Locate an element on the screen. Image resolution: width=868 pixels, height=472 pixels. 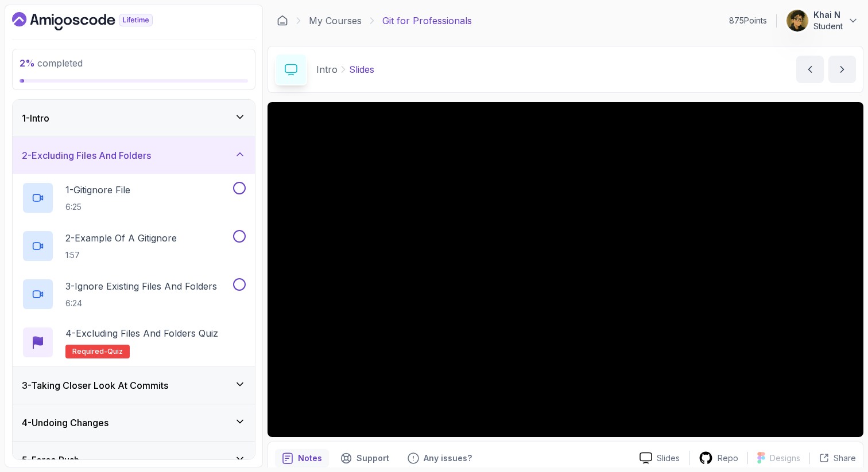
button: 4-Excluding Files and Folders QuizRequired-quiz is located at coordinates (134, 342).